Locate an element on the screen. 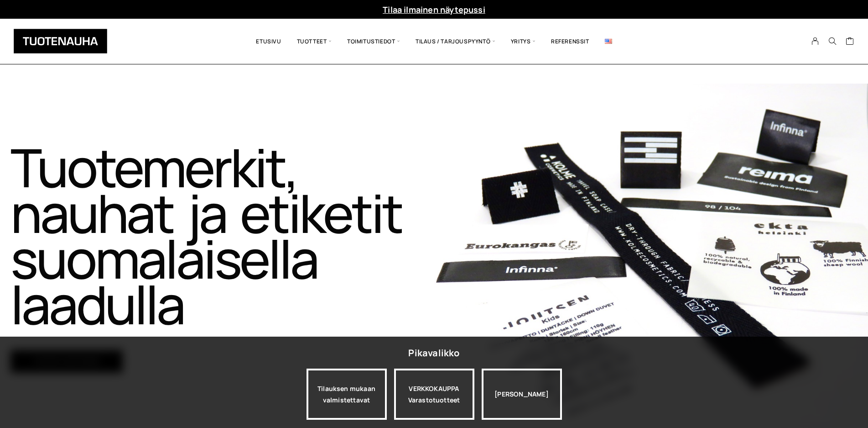  span: Tilaus / Tarjouspyyntö is located at coordinates (456, 41).